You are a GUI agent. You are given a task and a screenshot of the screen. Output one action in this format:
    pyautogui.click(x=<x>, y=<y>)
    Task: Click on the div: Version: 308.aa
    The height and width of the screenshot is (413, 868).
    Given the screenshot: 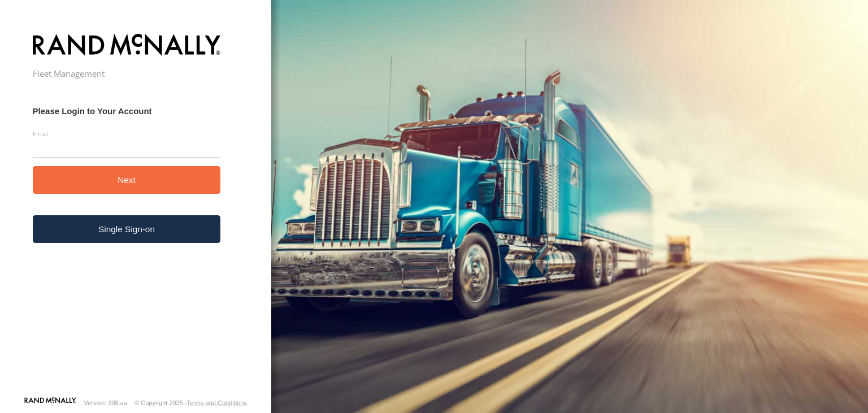 What is the action you would take?
    pyautogui.click(x=106, y=403)
    